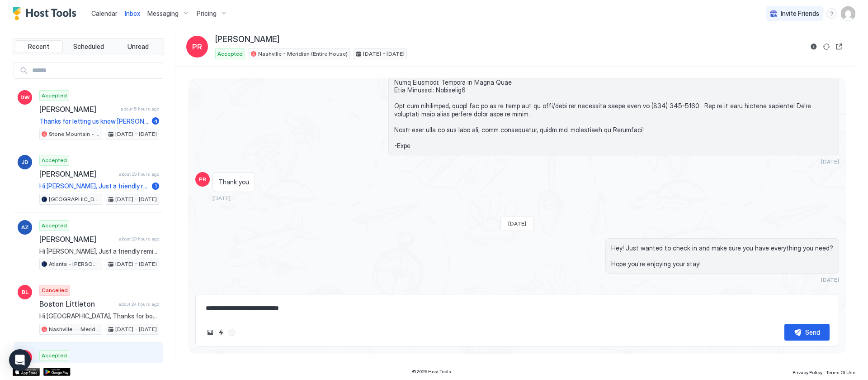  What do you see at coordinates (25, 162) in the screenshot?
I see `span: JD` at bounding box center [25, 162].